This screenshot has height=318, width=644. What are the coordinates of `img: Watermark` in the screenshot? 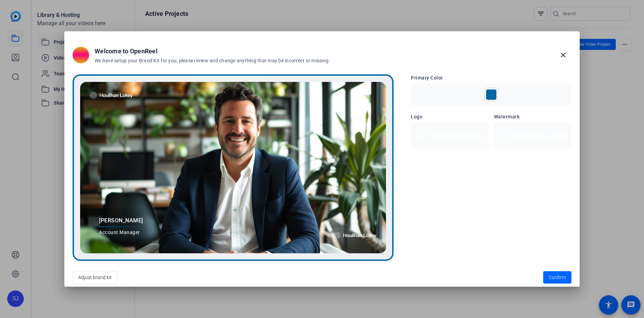 It's located at (532, 136).